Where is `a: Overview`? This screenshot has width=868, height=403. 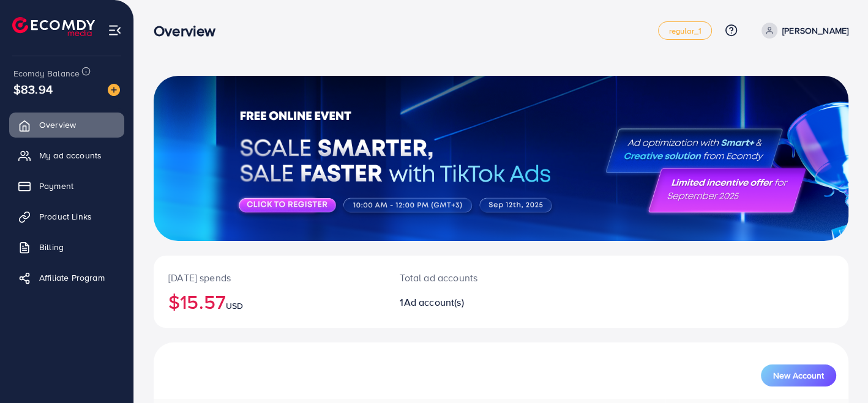 a: Overview is located at coordinates (67, 125).